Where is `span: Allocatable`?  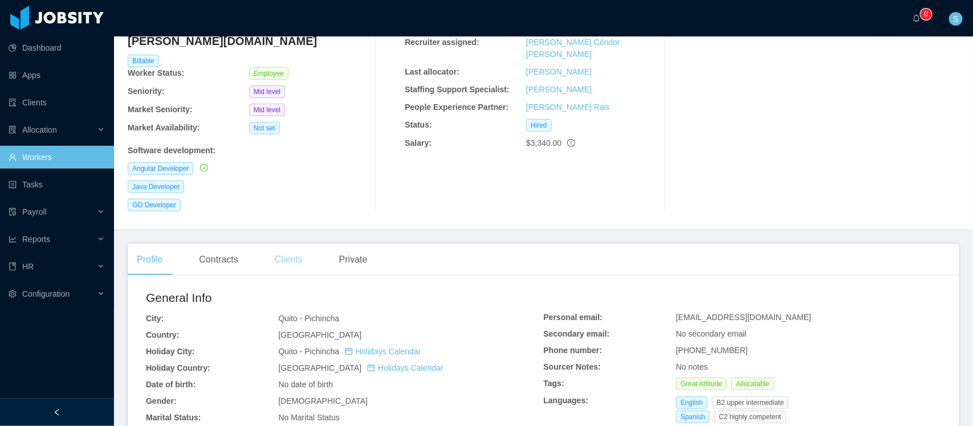
span: Allocatable is located at coordinates (752, 384).